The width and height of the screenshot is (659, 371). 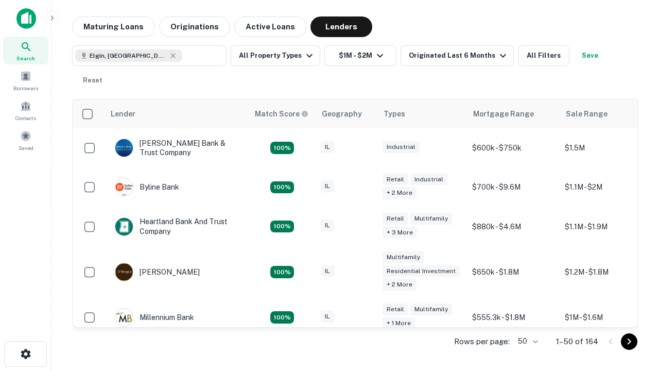 What do you see at coordinates (26, 110) in the screenshot?
I see `a: Contacts` at bounding box center [26, 110].